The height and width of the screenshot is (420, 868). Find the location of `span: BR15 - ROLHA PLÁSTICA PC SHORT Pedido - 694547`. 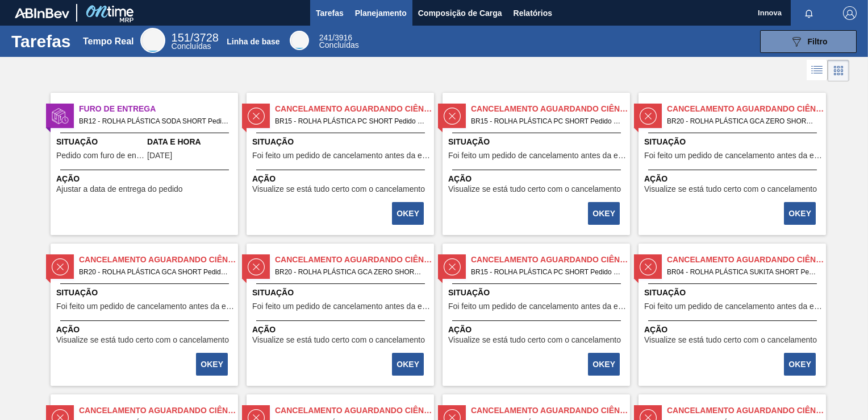

span: BR15 - ROLHA PLÁSTICA PC SHORT Pedido - 694547 is located at coordinates (350, 121).